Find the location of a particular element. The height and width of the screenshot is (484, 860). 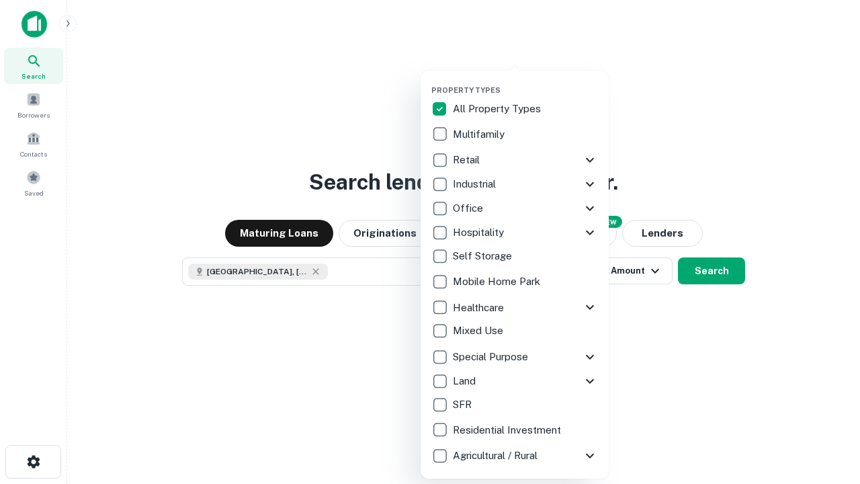

span: Property Types is located at coordinates (466, 90).